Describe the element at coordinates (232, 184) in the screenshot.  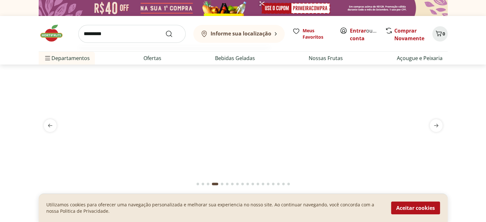
I see `button: Go to page 7 from fs-carousel` at that location.